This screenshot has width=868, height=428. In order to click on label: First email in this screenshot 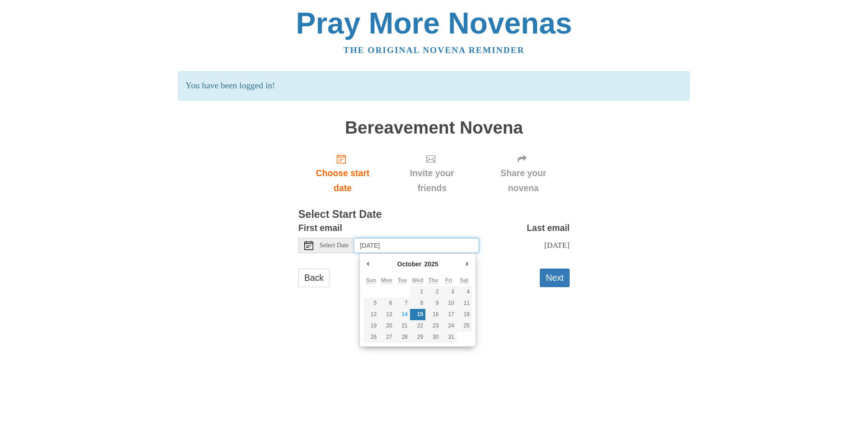, I will do `click(321, 228)`.